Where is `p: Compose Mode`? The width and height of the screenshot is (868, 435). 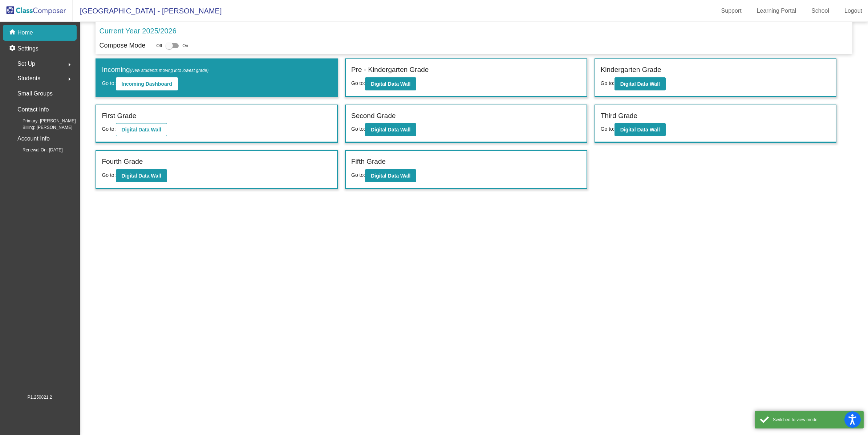
p: Compose Mode is located at coordinates (122, 45).